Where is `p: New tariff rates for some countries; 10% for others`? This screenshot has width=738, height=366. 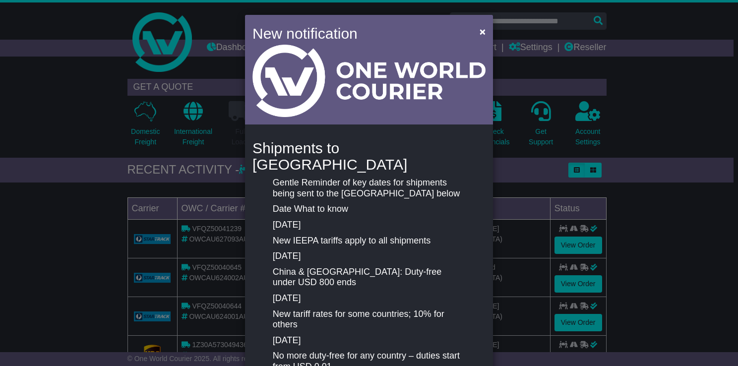 p: New tariff rates for some countries; 10% for others is located at coordinates (369, 320).